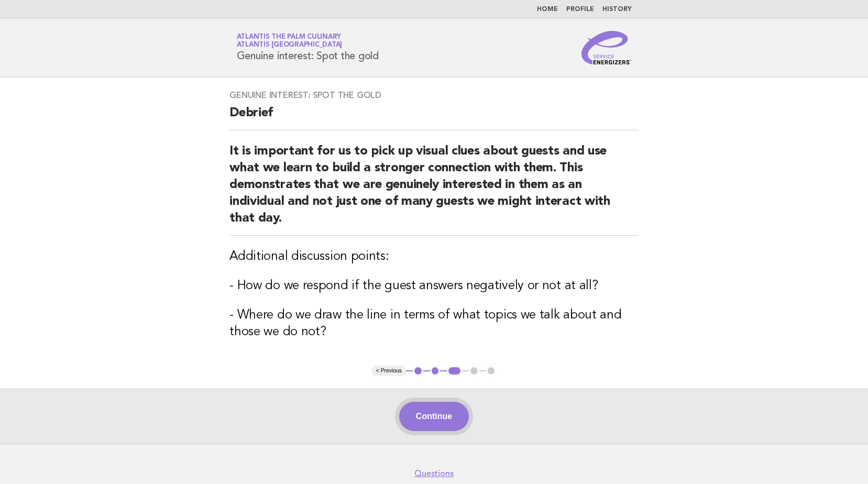 This screenshot has width=868, height=484. I want to click on h3: Genuine interest: Spot the gold, so click(434, 96).